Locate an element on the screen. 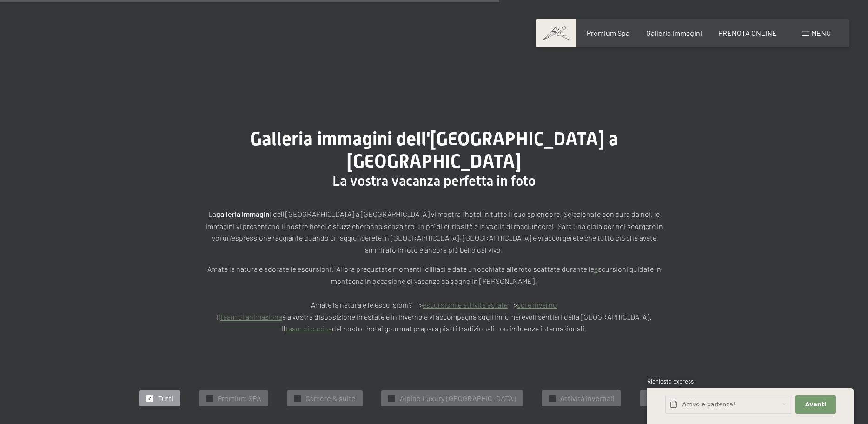  a: e is located at coordinates (596, 269).